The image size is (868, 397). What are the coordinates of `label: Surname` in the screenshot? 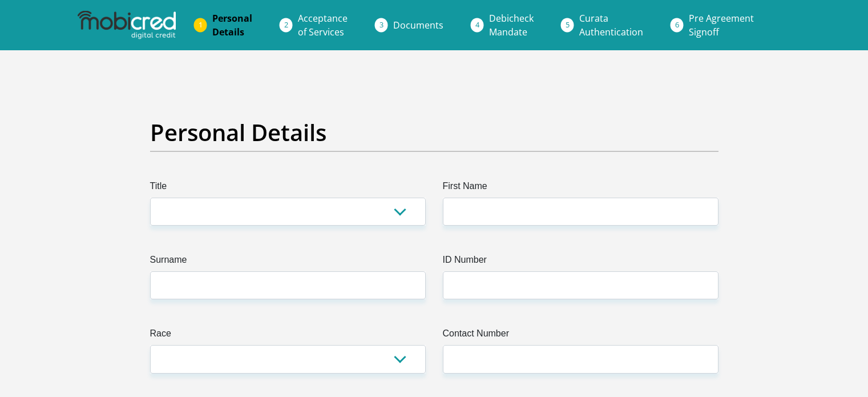 It's located at (288, 262).